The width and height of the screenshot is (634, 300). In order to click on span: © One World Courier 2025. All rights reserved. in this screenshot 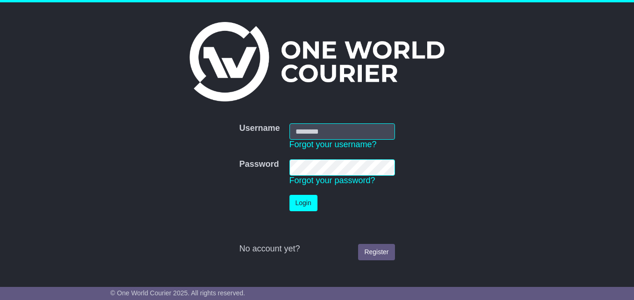, I will do `click(177, 293)`.